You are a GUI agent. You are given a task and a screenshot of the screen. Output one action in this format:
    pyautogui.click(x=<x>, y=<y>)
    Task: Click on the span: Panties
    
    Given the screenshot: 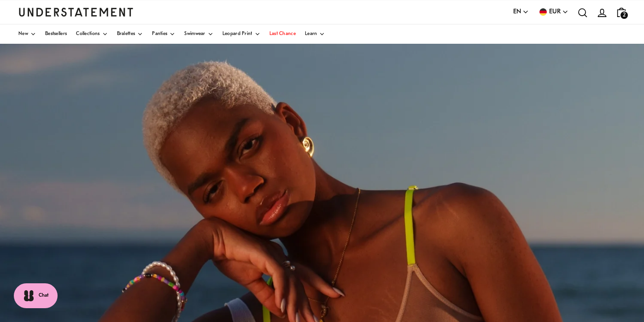 What is the action you would take?
    pyautogui.click(x=159, y=34)
    